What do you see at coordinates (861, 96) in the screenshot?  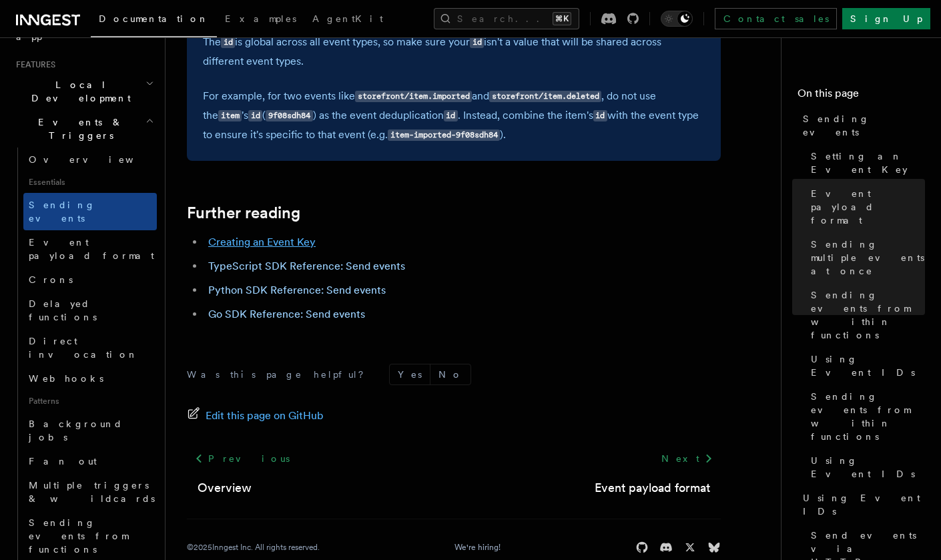 I see `h4: On this page` at bounding box center [861, 96].